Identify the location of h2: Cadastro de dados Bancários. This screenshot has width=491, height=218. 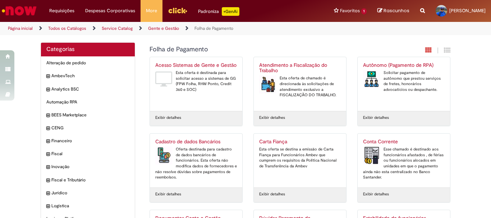
(196, 142).